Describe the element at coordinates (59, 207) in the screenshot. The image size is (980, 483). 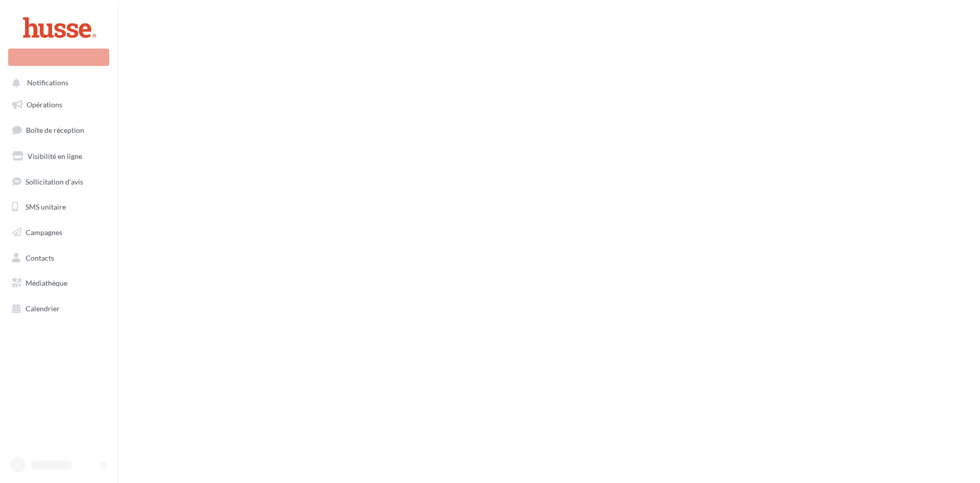
I see `a: SMS unitaire` at that location.